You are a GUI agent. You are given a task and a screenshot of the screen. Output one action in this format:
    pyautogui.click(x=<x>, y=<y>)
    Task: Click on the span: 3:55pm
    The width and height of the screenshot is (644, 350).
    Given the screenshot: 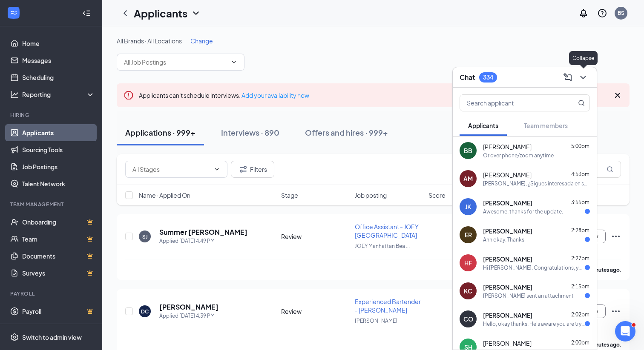 What is the action you would take?
    pyautogui.click(x=580, y=202)
    